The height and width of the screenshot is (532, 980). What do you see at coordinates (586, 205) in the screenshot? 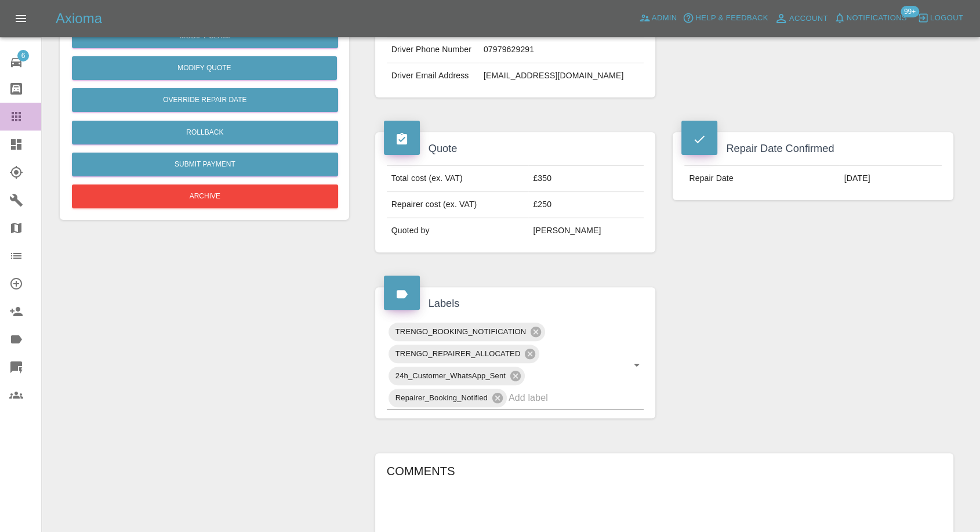
I see `td: £250` at bounding box center [586, 205].